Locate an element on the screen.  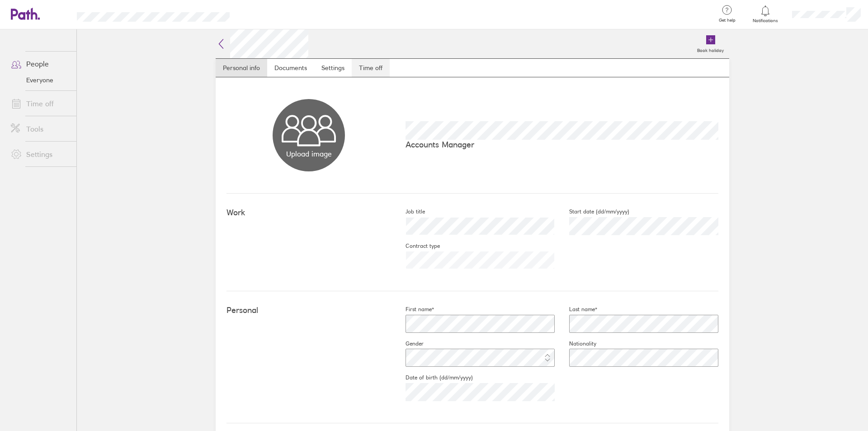
span: Notifications is located at coordinates (765, 21).